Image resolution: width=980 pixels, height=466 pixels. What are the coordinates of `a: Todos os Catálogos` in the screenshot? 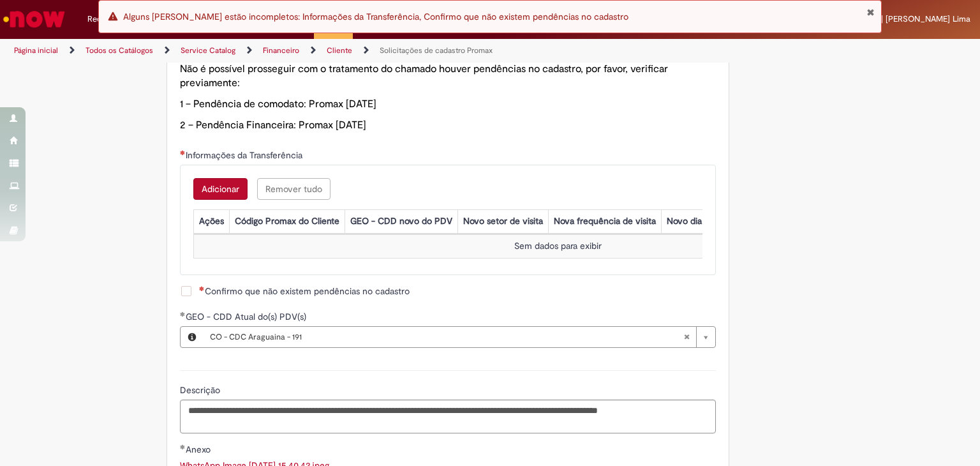 It's located at (119, 50).